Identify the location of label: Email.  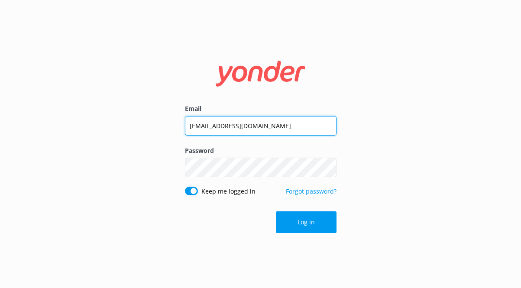
(261, 109).